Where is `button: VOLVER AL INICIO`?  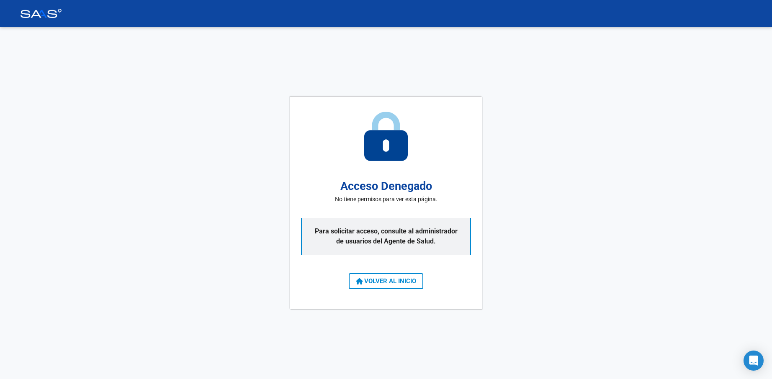 button: VOLVER AL INICIO is located at coordinates (386, 281).